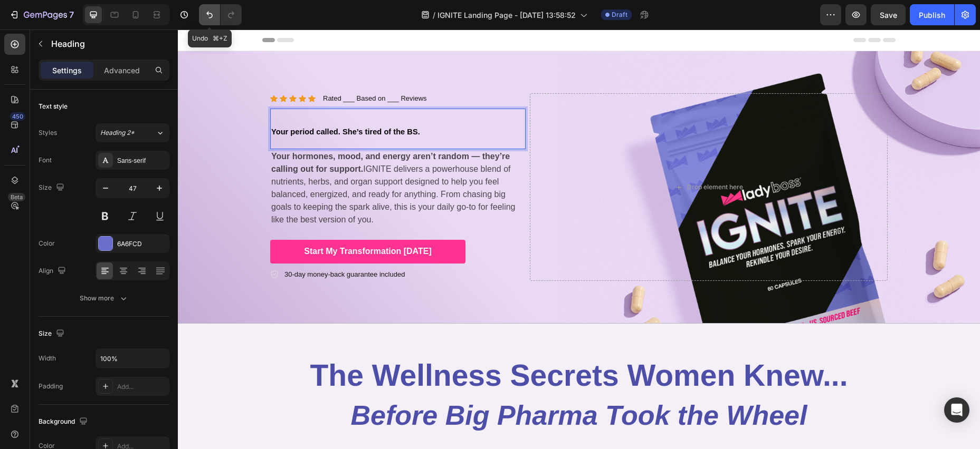 The width and height of the screenshot is (980, 449). What do you see at coordinates (16, 197) in the screenshot?
I see `div: Beta` at bounding box center [16, 197].